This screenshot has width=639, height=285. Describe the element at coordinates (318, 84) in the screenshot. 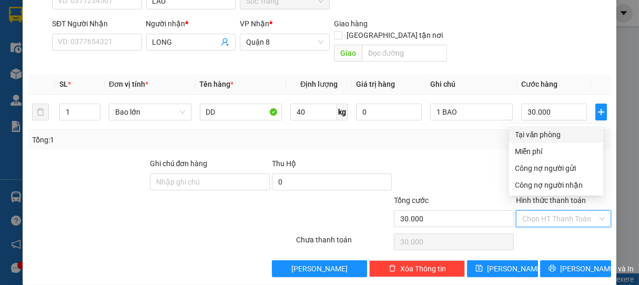

I see `span: Định lượng` at that location.